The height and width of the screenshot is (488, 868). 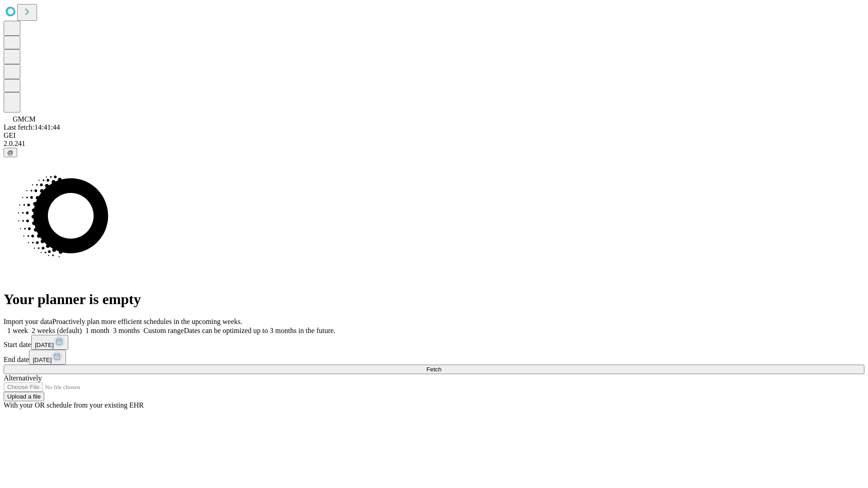 I want to click on button: Upload a file, so click(x=24, y=397).